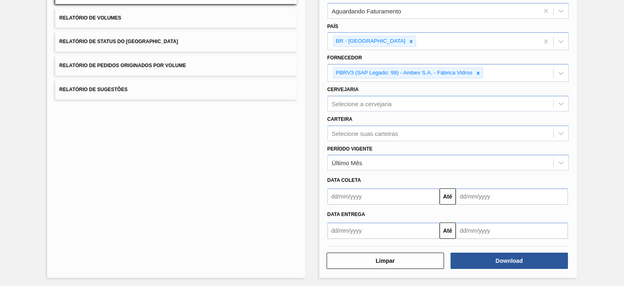 The width and height of the screenshot is (624, 286). I want to click on span: Data Entrega, so click(346, 214).